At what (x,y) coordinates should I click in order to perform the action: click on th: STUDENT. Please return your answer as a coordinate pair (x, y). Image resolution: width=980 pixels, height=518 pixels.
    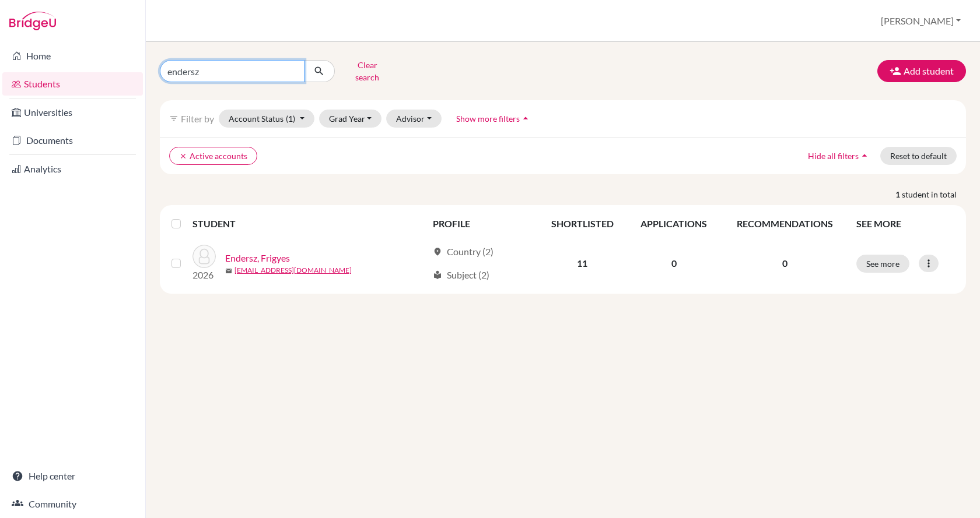
    Looking at the image, I should click on (309, 224).